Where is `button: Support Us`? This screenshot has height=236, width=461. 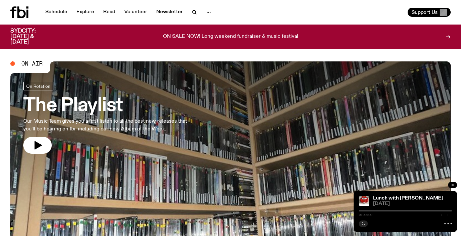
button: Support Us is located at coordinates (429, 12).